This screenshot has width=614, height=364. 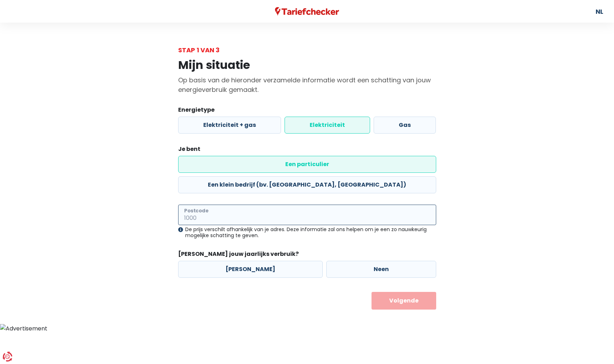 I want to click on p: Op basis van de hieronder verzamelde informatie wordt een schatting van jouw energieverbruik gema..., so click(x=307, y=85).